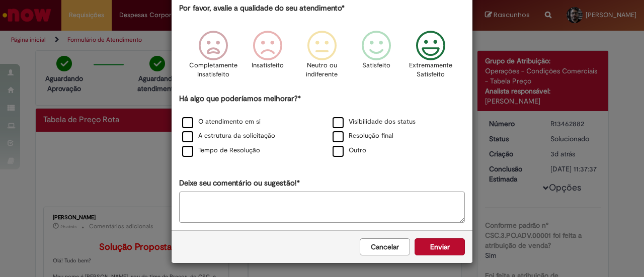  I want to click on div: Neutro ou indiferente, so click(322, 58).